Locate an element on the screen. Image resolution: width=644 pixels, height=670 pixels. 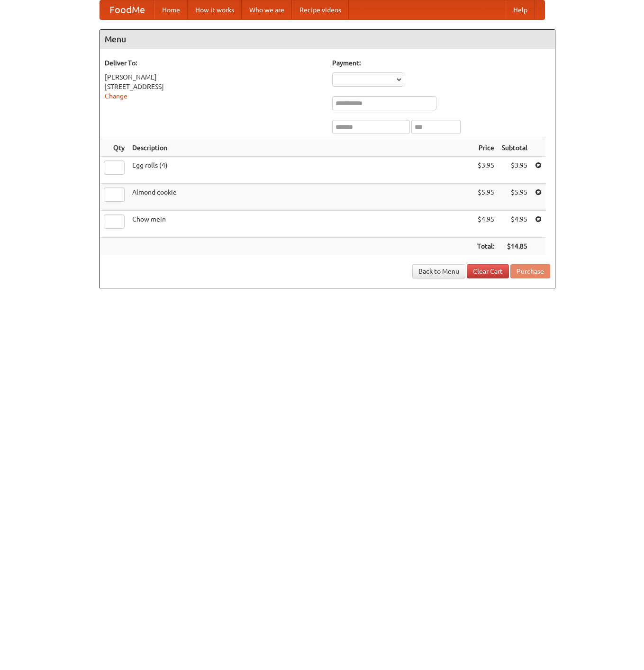
td: Chow mein is located at coordinates (301, 224).